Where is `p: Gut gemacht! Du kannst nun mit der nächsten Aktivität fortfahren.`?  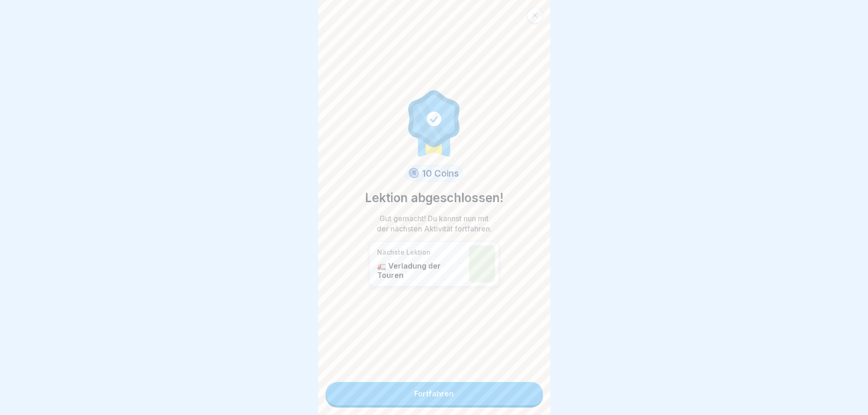
p: Gut gemacht! Du kannst nun mit der nächsten Aktivität fortfahren. is located at coordinates (434, 223).